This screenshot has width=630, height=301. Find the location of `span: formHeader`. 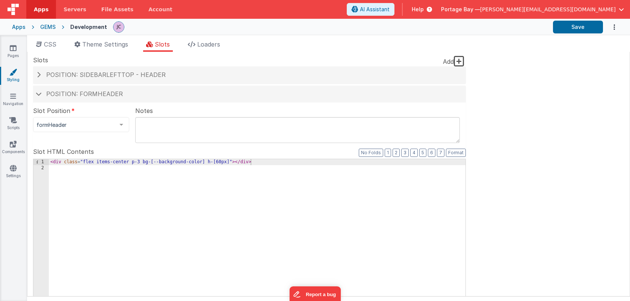

span: formHeader is located at coordinates (75, 125).